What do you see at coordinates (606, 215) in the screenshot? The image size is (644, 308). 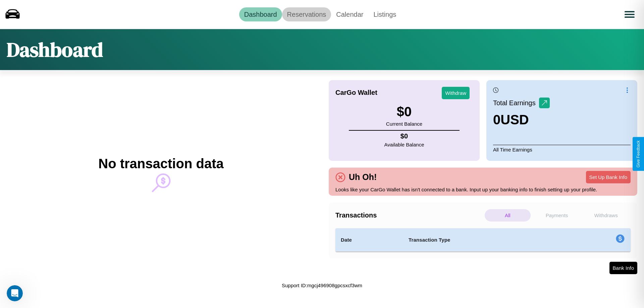 I see `p: Withdraws` at bounding box center [606, 215].